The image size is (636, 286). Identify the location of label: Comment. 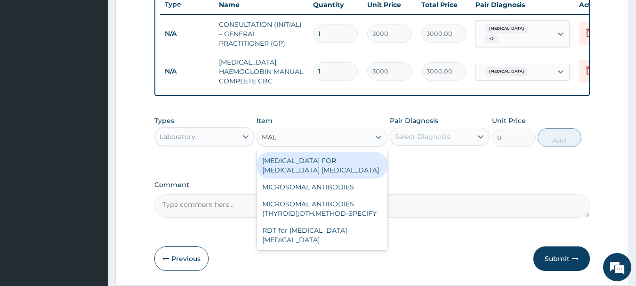
(372, 185).